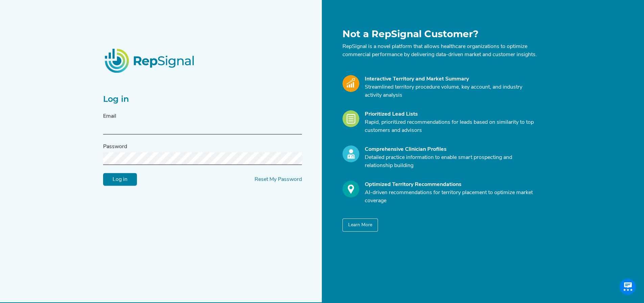 Image resolution: width=644 pixels, height=303 pixels. What do you see at coordinates (110, 117) in the screenshot?
I see `label: Email` at bounding box center [110, 117].